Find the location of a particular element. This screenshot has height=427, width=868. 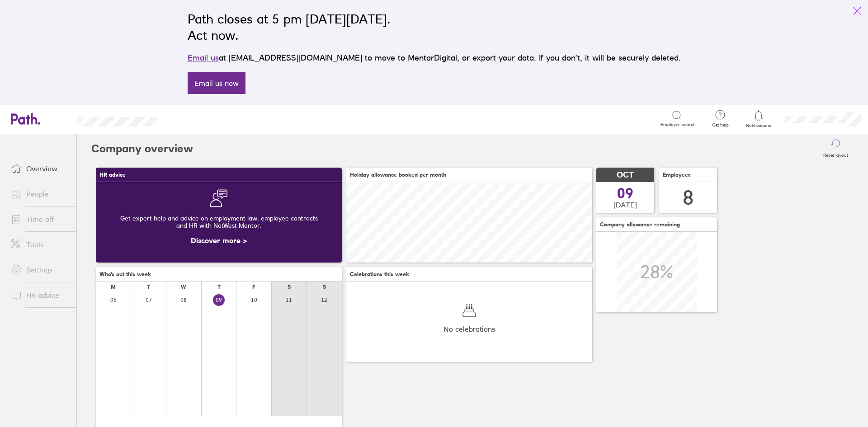

span: OCT is located at coordinates (625, 175).